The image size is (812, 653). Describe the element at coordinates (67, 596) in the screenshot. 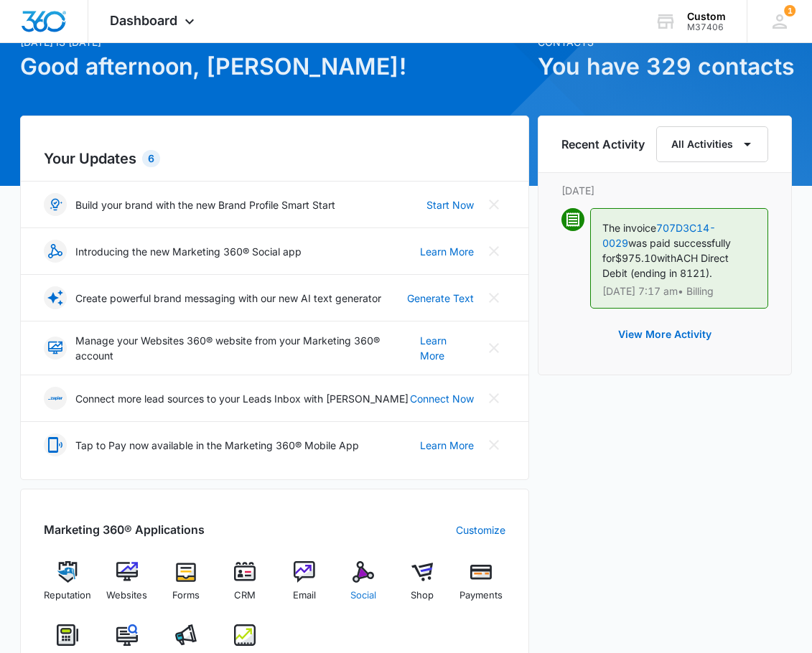

I see `span: Reputation` at that location.